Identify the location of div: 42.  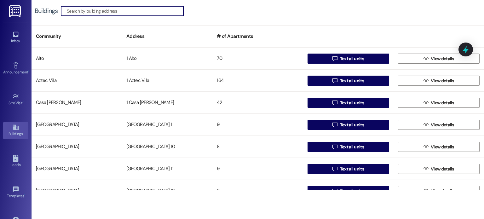
(258, 103).